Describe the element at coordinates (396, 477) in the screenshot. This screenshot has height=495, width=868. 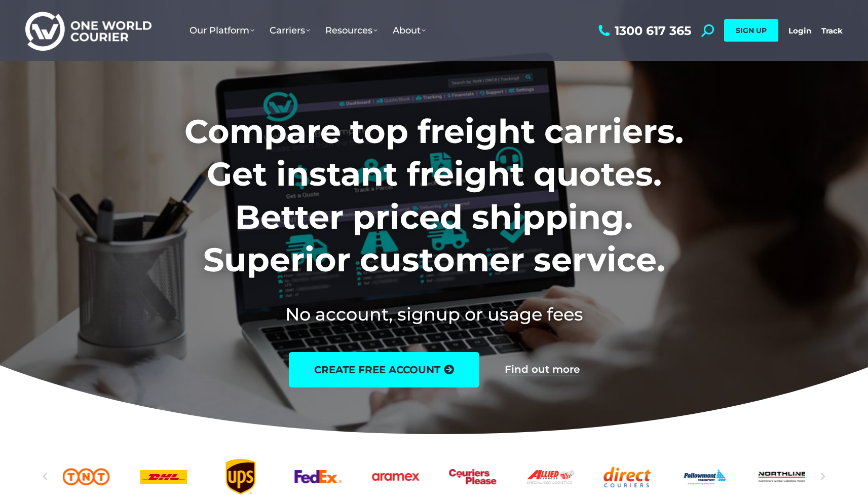
I see `a: Aramex_logo` at that location.